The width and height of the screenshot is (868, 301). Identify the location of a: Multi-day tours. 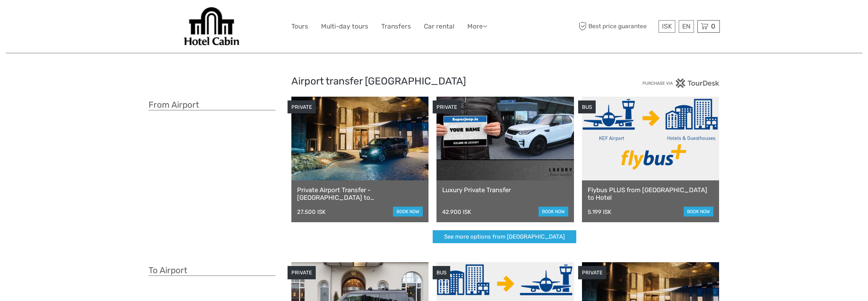
(345, 26).